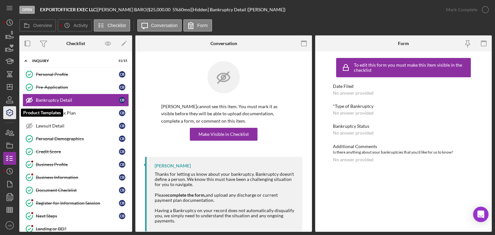 Image resolution: width=495 pixels, height=235 pixels. Describe the element at coordinates (76, 165) in the screenshot. I see `a: Business ProfileCB` at that location.